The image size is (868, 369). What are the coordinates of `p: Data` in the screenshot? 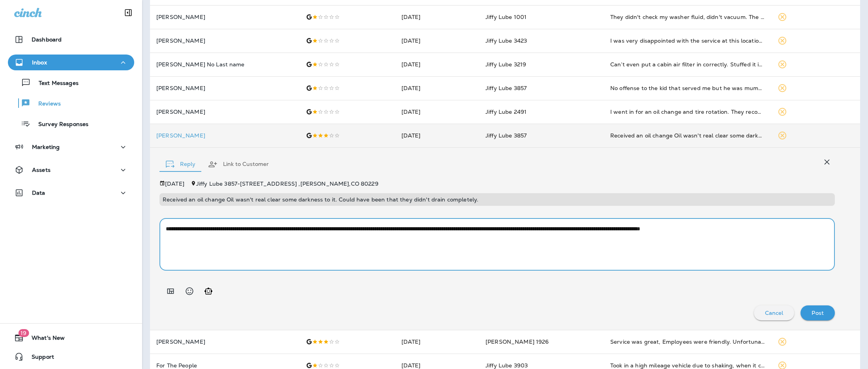 It's located at (39, 193).